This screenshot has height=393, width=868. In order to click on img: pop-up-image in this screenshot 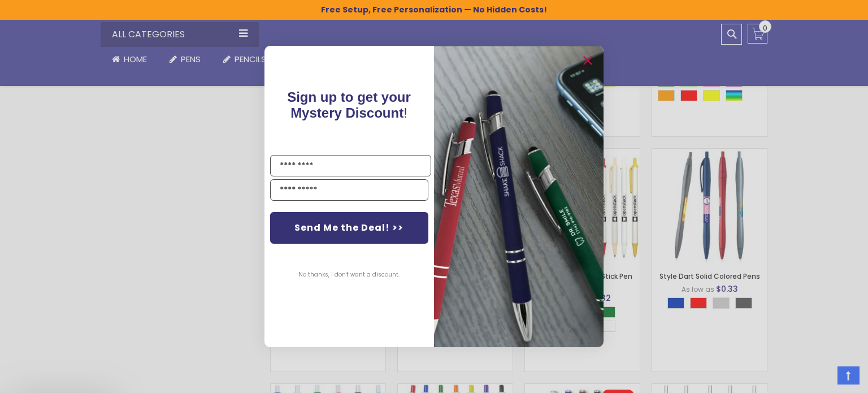, I will do `click(519, 196)`.